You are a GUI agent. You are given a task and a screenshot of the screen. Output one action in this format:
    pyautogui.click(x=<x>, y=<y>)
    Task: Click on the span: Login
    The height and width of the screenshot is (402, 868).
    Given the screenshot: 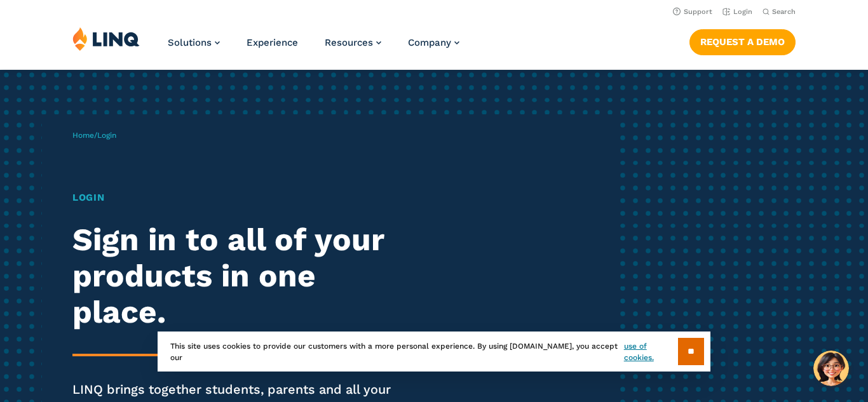 What is the action you would take?
    pyautogui.click(x=106, y=135)
    